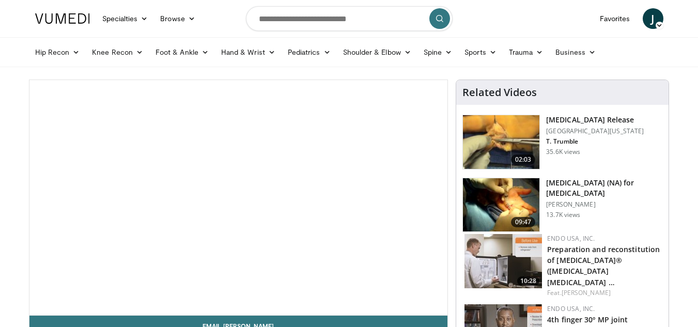 This screenshot has width=698, height=327. Describe the element at coordinates (125, 19) in the screenshot. I see `a: Specialties` at that location.